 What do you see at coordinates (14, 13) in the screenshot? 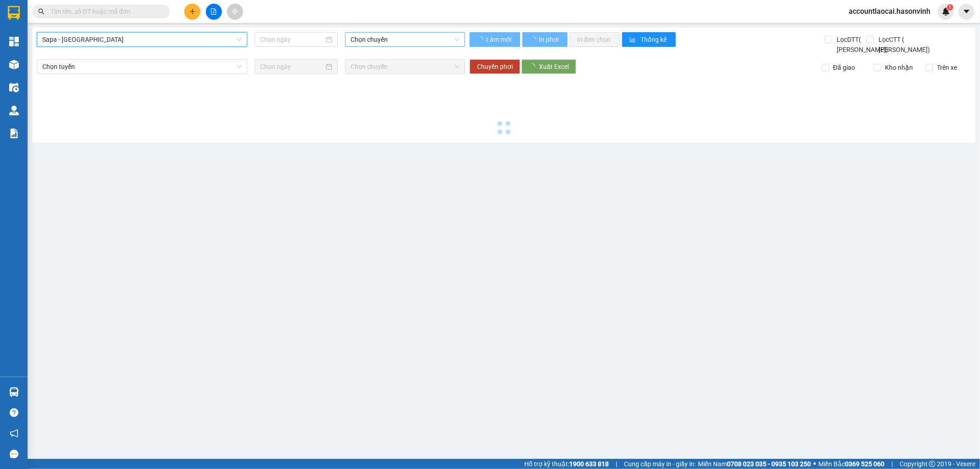
I see `img: logo-vxr` at bounding box center [14, 13].